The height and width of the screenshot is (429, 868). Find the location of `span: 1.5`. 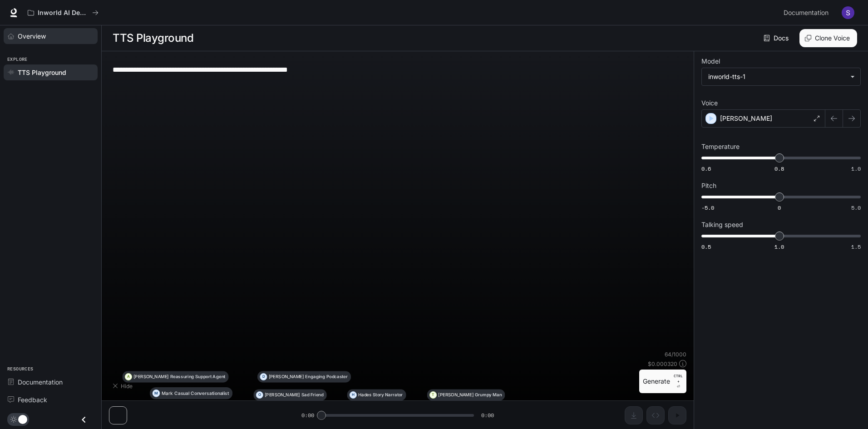

span: 1.5 is located at coordinates (856, 246).